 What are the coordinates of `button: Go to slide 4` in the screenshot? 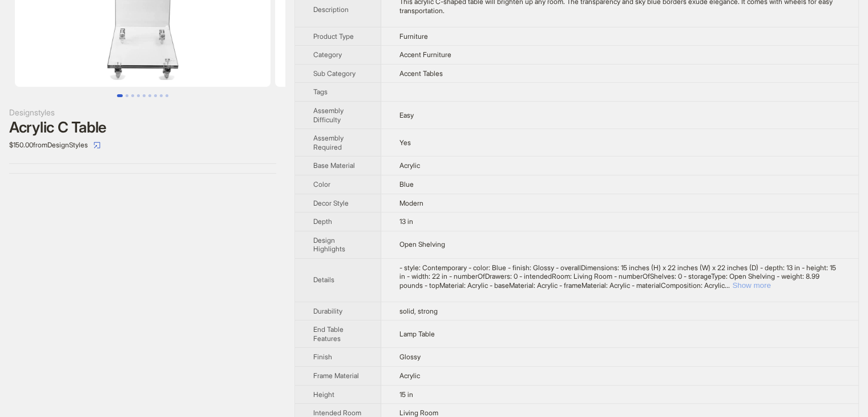 It's located at (139, 95).